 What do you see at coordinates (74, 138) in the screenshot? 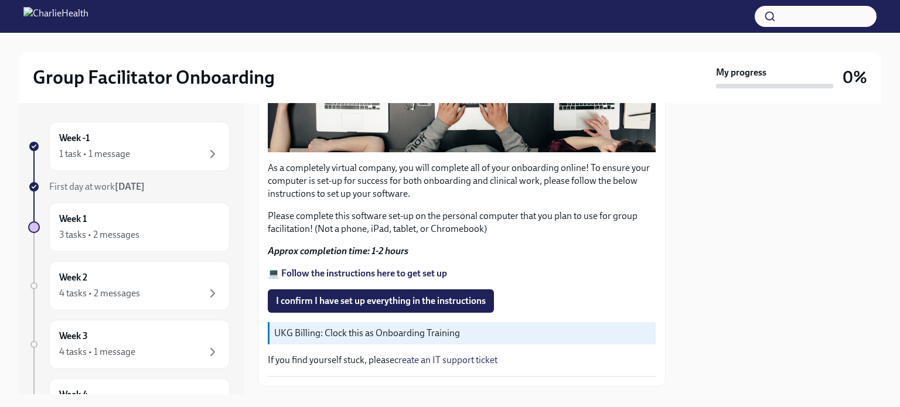
I see `h6: Week -1` at bounding box center [74, 138].